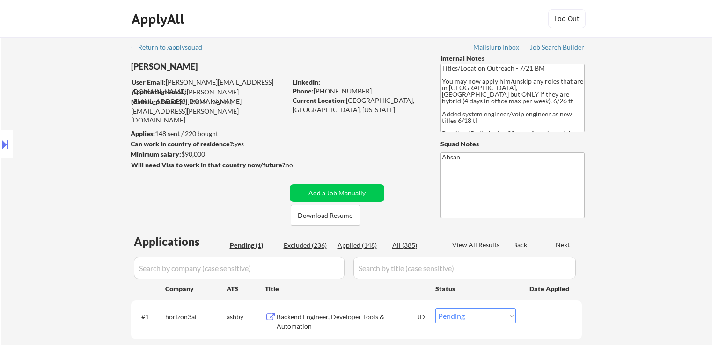 The height and width of the screenshot is (345, 712). I want to click on button: Add a Job Manually, so click(337, 193).